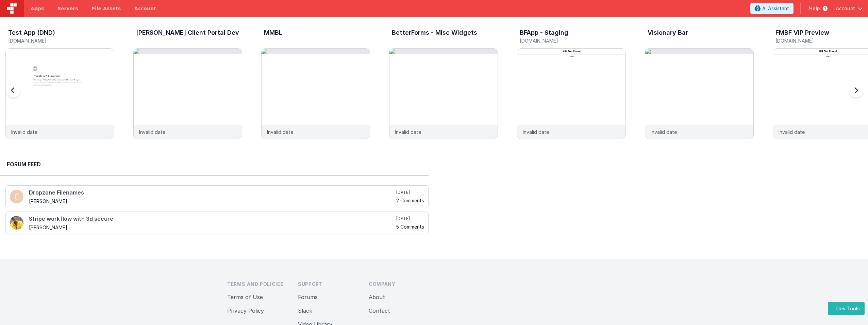  What do you see at coordinates (305, 311) in the screenshot?
I see `a: Slack` at bounding box center [305, 311].